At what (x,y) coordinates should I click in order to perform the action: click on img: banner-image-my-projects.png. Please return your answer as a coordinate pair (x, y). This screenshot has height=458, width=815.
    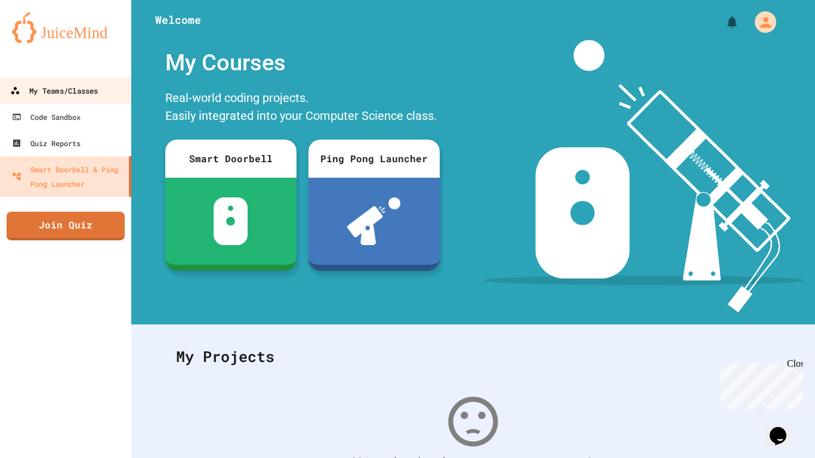
    Looking at the image, I should click on (644, 176).